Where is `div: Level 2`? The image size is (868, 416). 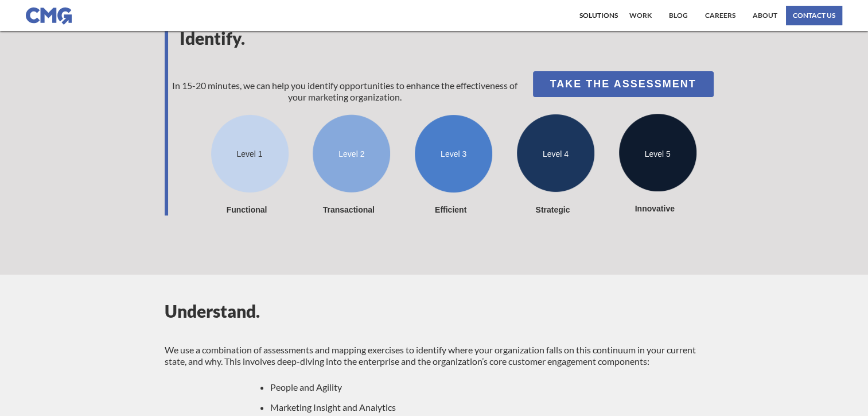
div: Level 2 is located at coordinates (351, 154).